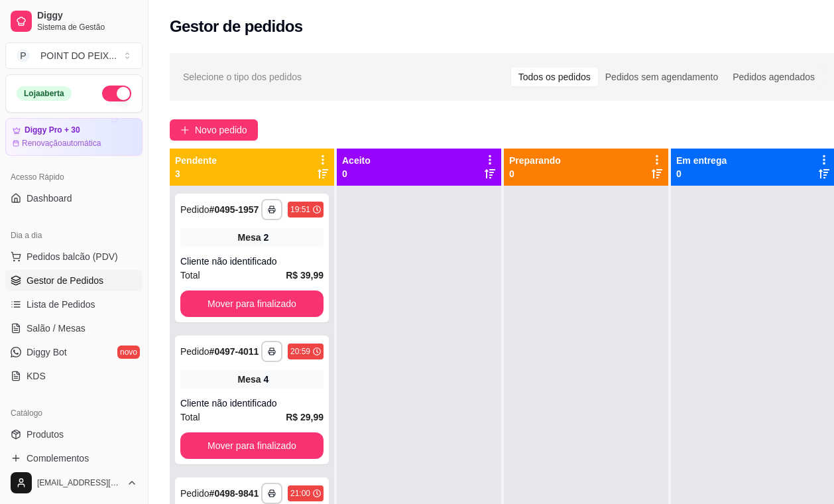 This screenshot has width=834, height=504. I want to click on span: Dashboard, so click(49, 198).